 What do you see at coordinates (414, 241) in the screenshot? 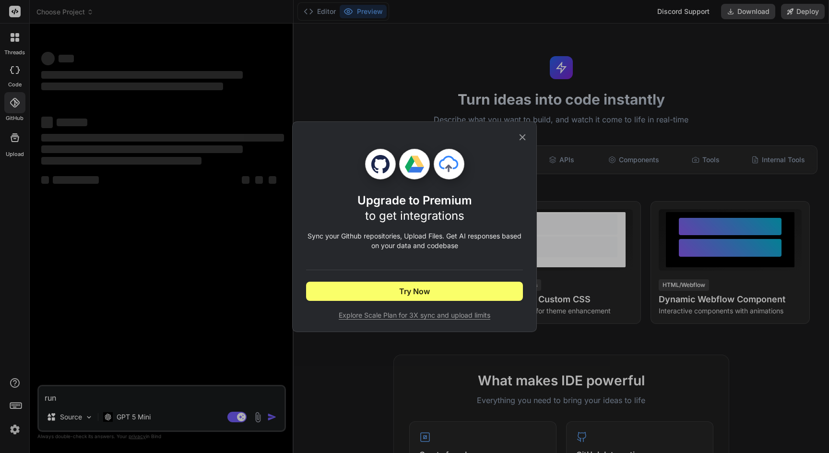
I see `p: Sync your Github repositories, Upload Files. Get AI responses based on your data and codebase` at bounding box center [414, 241].